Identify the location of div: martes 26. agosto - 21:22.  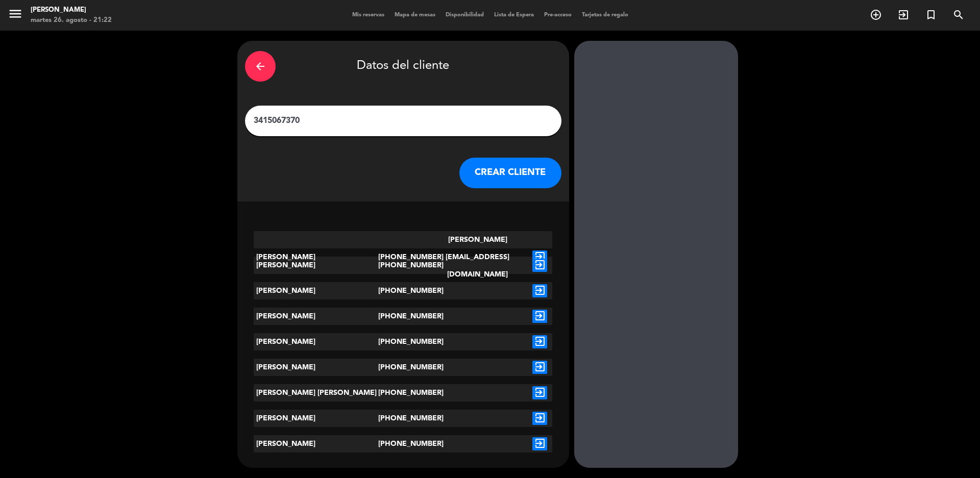
(71, 21).